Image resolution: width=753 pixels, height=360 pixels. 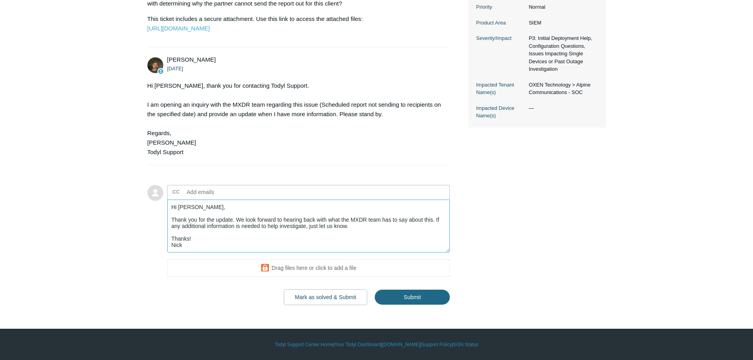 What do you see at coordinates (561, 23) in the screenshot?
I see `dd: SIEM` at bounding box center [561, 23].